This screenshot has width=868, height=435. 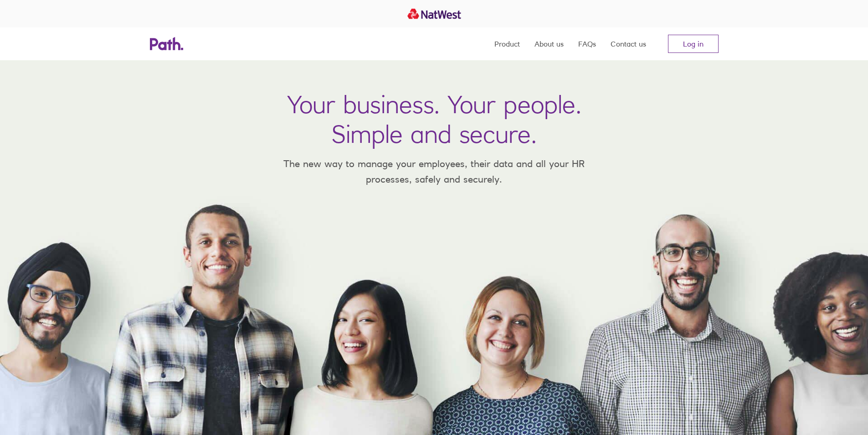 I want to click on p: The new way to manage your employees, their data and all your HR processes, safely and securely., so click(x=435, y=171).